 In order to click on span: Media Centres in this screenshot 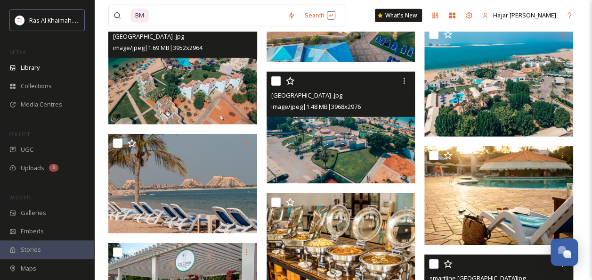, I will do `click(41, 104)`.